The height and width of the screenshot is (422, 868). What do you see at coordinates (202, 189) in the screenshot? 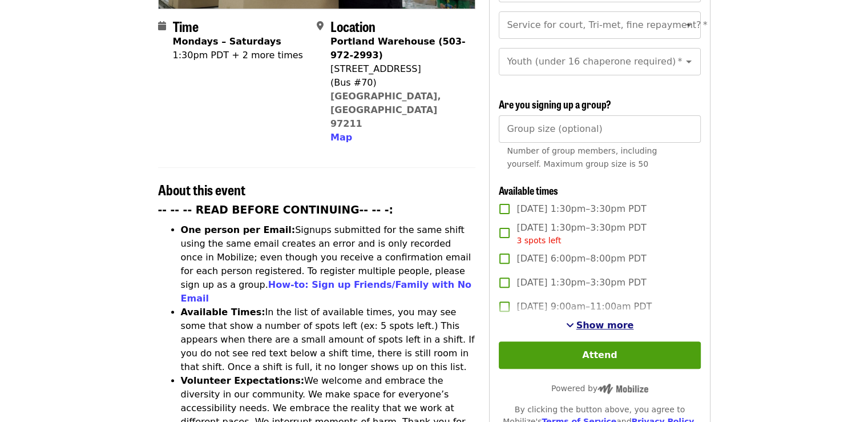
I see `span: About this event` at bounding box center [202, 189].